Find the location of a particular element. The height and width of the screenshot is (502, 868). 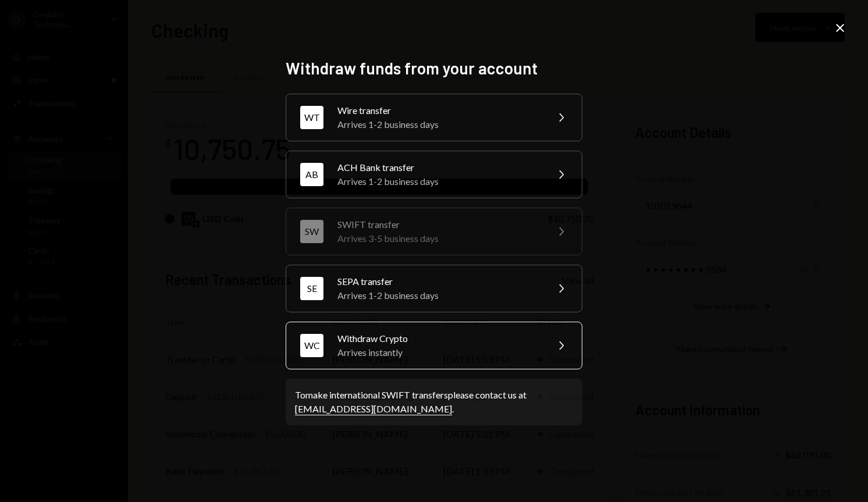

div: SWIFT transfer is located at coordinates (438, 225).